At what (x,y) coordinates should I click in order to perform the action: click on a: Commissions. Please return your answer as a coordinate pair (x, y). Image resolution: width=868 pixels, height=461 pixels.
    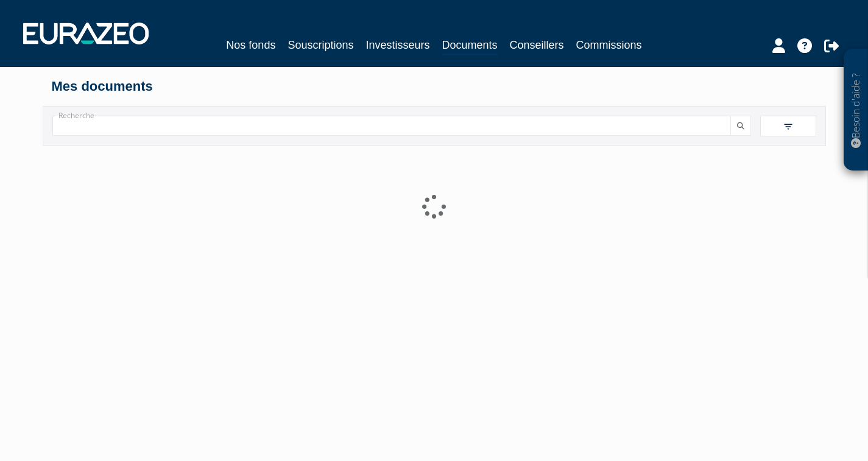
    Looking at the image, I should click on (609, 45).